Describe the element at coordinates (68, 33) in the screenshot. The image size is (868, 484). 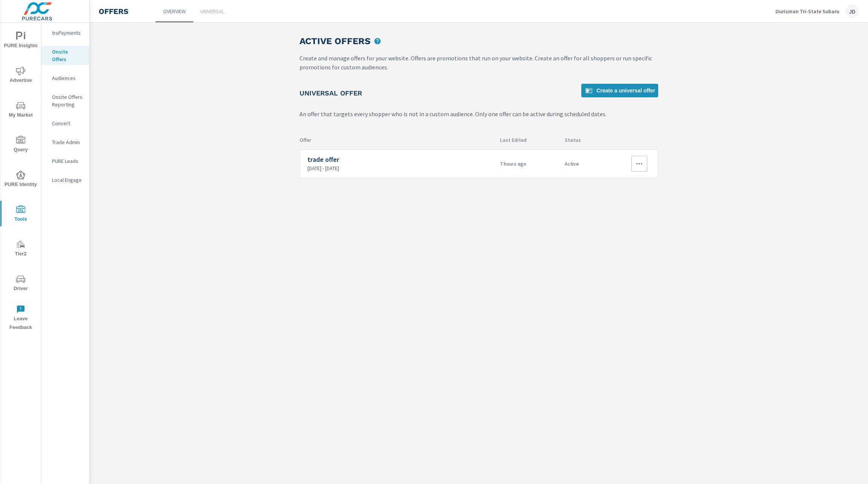
I see `p: truPayments` at that location.